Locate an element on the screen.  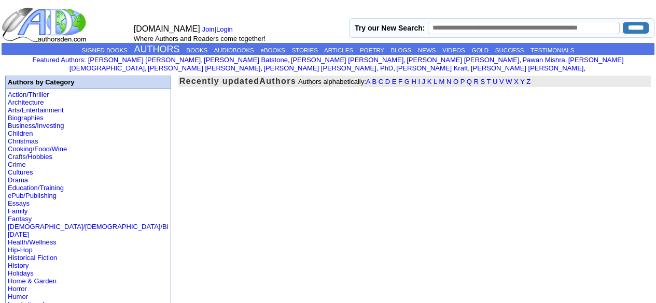
a: C is located at coordinates (381, 81).